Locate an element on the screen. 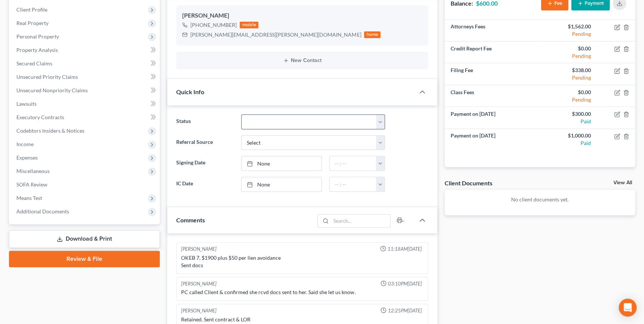 This screenshot has width=644, height=324. td: Credit Report Fee is located at coordinates (492, 52).